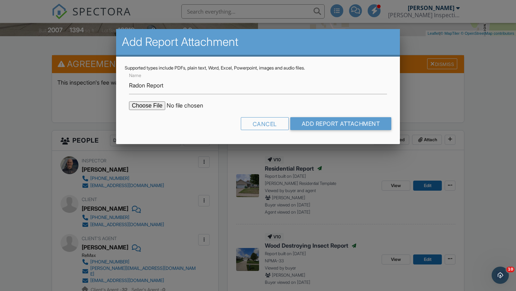 This screenshot has width=516, height=291. I want to click on div: Cancel, so click(265, 124).